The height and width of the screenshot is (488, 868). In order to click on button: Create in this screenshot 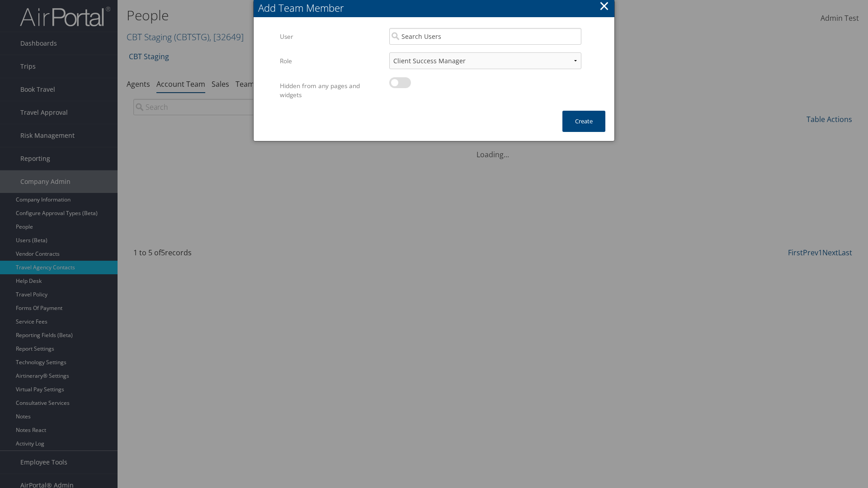, I will do `click(583, 121)`.